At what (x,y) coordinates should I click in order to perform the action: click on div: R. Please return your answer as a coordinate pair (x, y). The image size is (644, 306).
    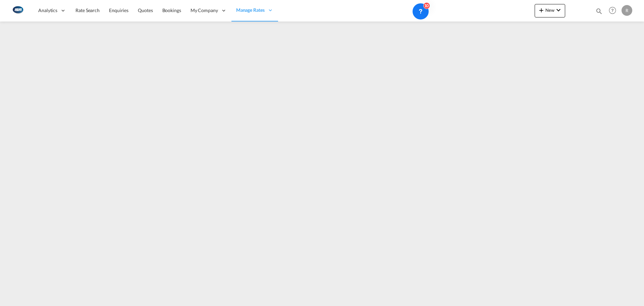
    Looking at the image, I should click on (627, 10).